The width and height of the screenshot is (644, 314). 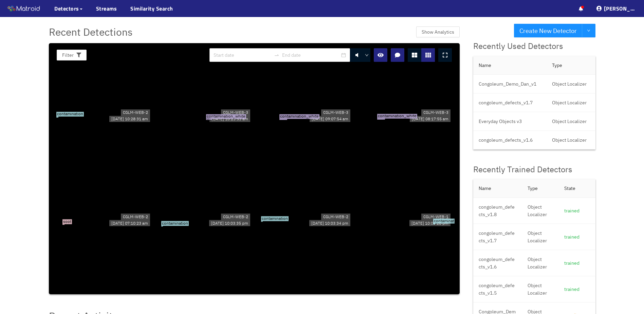 I want to click on button: Filter, so click(x=72, y=55).